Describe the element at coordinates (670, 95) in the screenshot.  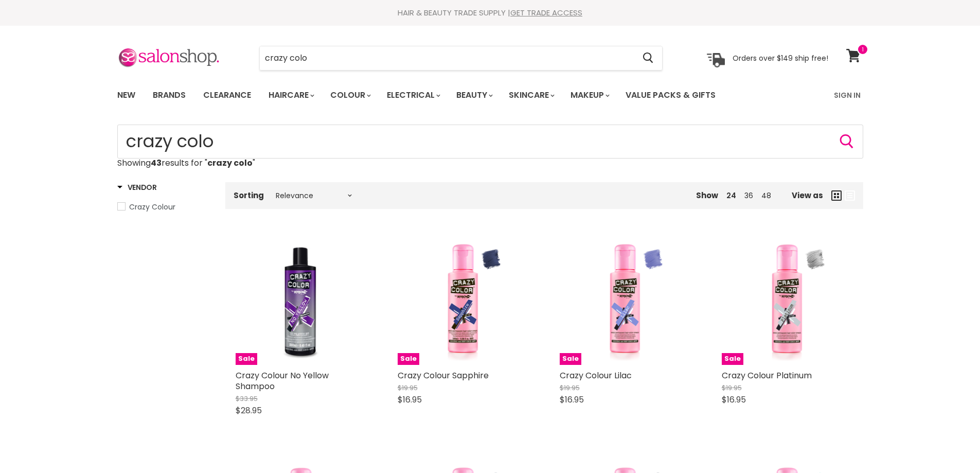
I see `a: Value Packs & Gifts` at that location.